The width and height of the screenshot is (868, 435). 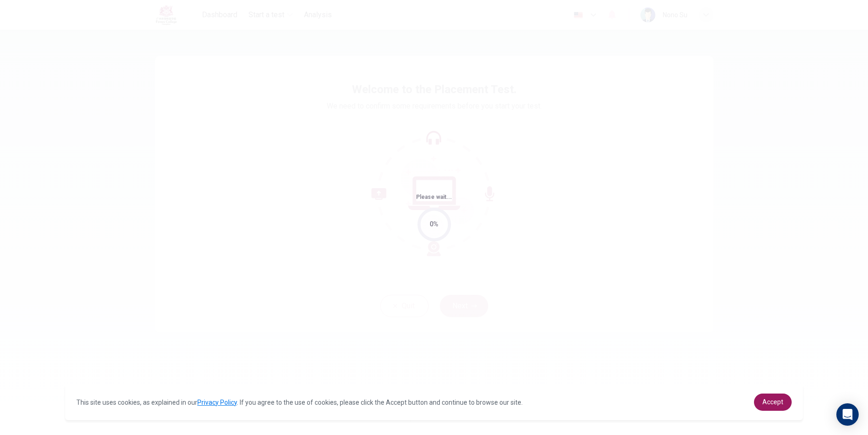 I want to click on a: dismiss cookie message, so click(x=772, y=402).